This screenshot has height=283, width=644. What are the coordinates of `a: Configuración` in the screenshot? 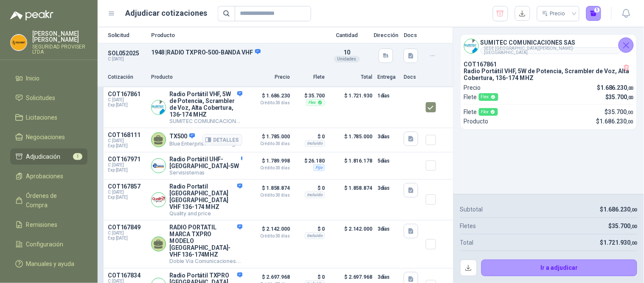 It's located at (49, 244).